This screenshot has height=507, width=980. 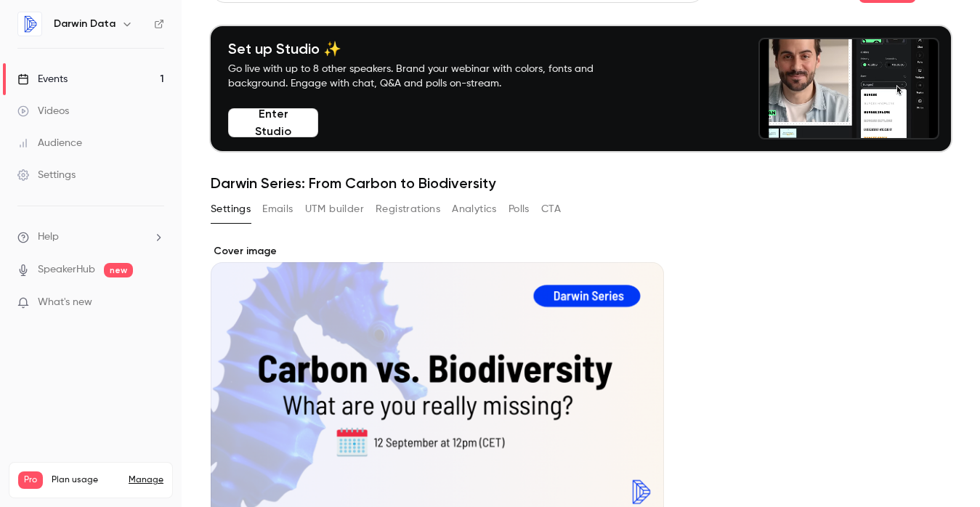 I want to click on button: CTA, so click(x=550, y=209).